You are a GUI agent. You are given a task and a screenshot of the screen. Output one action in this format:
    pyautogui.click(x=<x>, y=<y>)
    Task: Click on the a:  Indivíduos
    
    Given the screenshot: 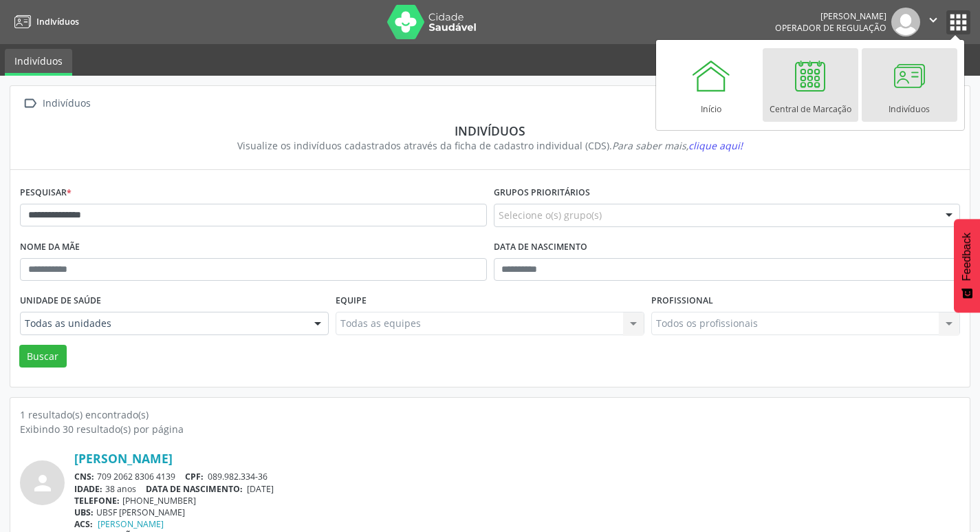 What is the action you would take?
    pyautogui.click(x=56, y=103)
    